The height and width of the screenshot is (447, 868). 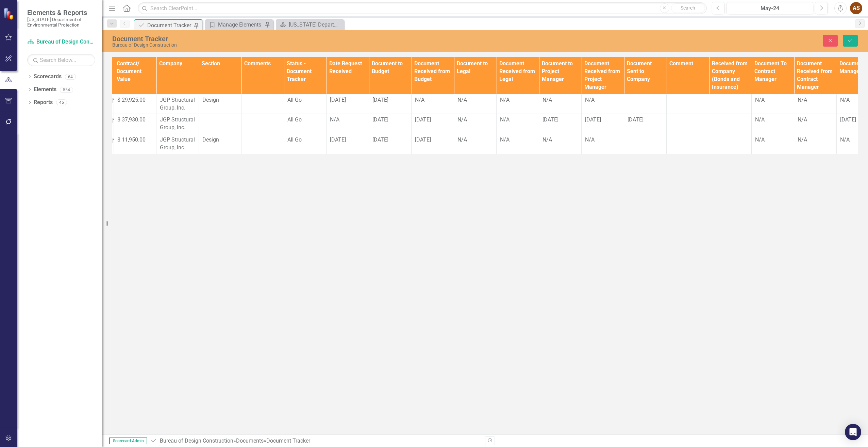 What do you see at coordinates (131, 100) in the screenshot?
I see `span: $ 29,925.00` at bounding box center [131, 100].